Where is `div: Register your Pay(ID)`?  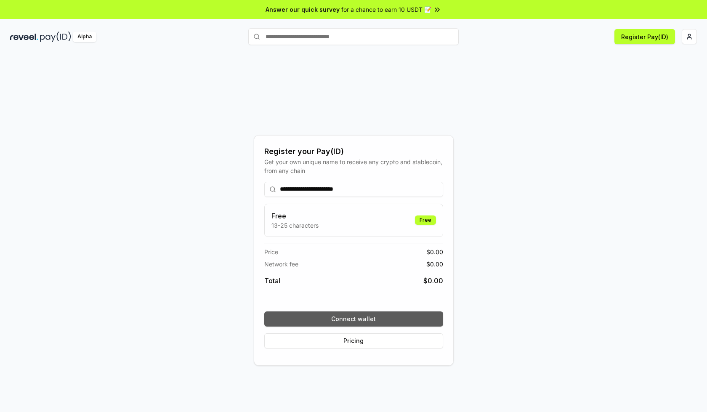 div: Register your Pay(ID) is located at coordinates (353, 151).